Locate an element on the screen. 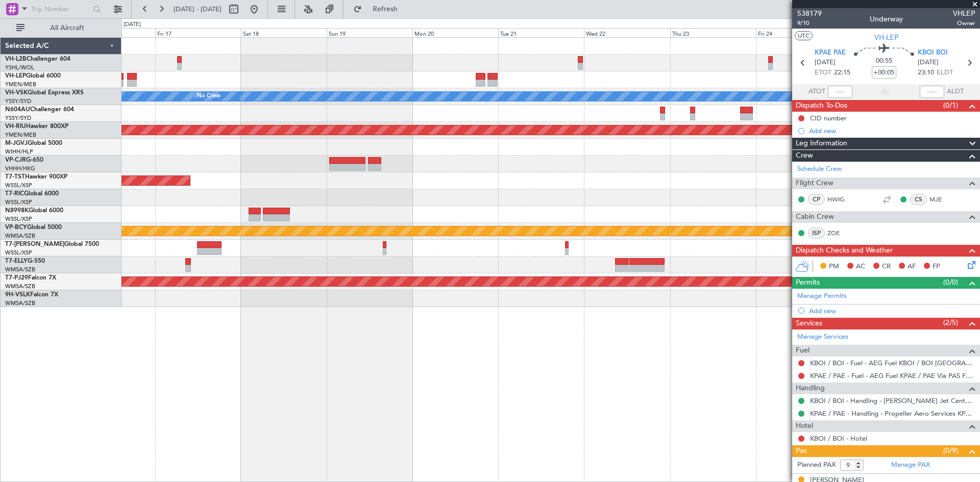  a: T7-ELLYG-550 is located at coordinates (25, 261).